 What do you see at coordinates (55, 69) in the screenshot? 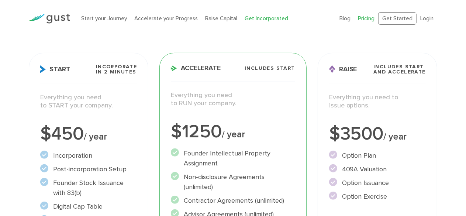
I see `span: Start` at bounding box center [55, 69].